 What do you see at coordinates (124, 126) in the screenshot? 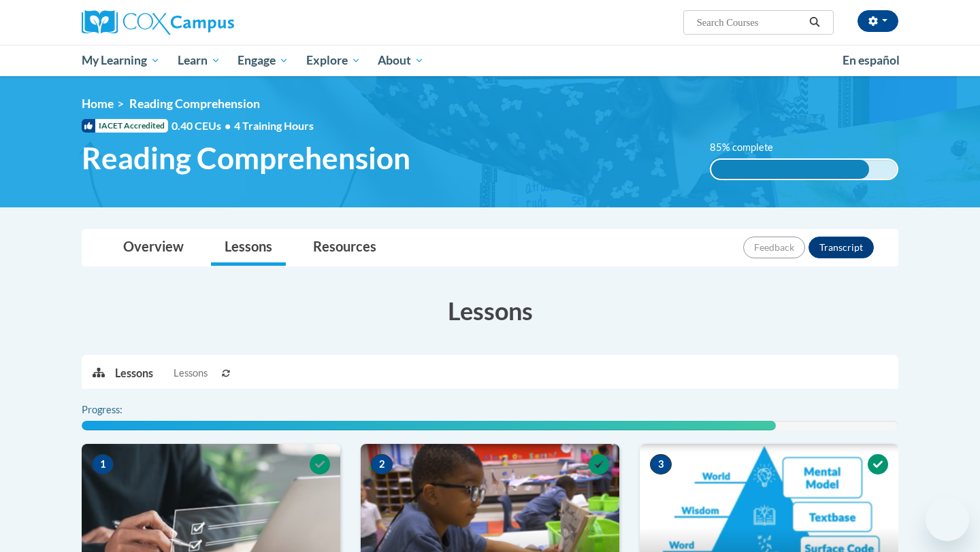
I see `span: IACET Accredited` at bounding box center [124, 126].